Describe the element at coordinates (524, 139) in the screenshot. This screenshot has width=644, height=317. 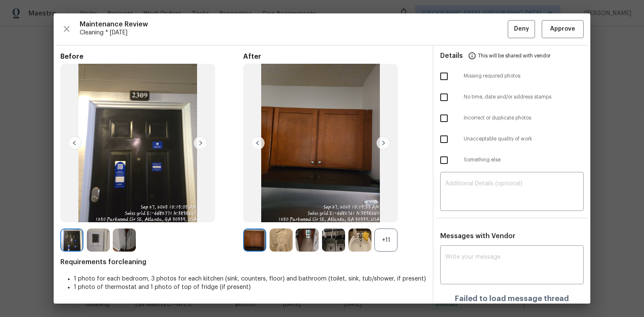
I see `span: Unacceptable quality of work` at that location.